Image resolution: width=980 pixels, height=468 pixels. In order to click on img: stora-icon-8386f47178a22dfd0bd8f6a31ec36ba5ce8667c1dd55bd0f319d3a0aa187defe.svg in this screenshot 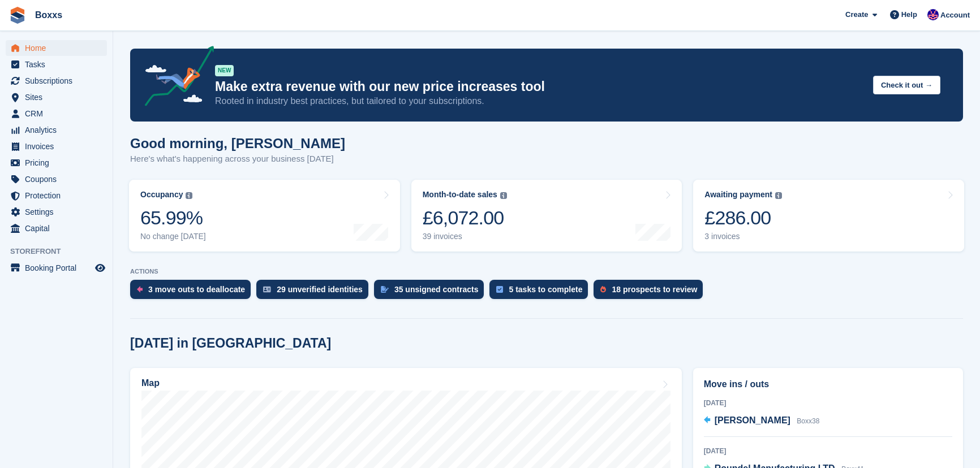, I will do `click(18, 15)`.